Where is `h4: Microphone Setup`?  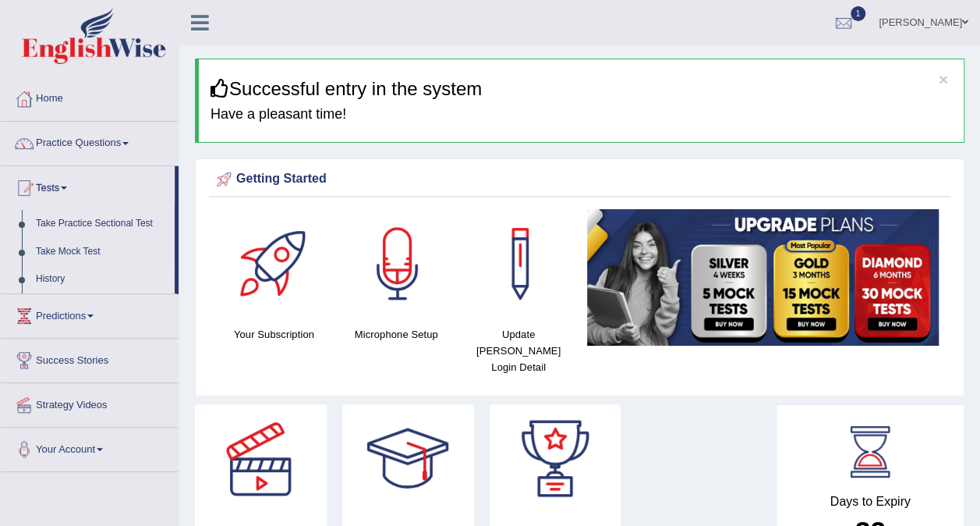 h4: Microphone Setup is located at coordinates (396, 333).